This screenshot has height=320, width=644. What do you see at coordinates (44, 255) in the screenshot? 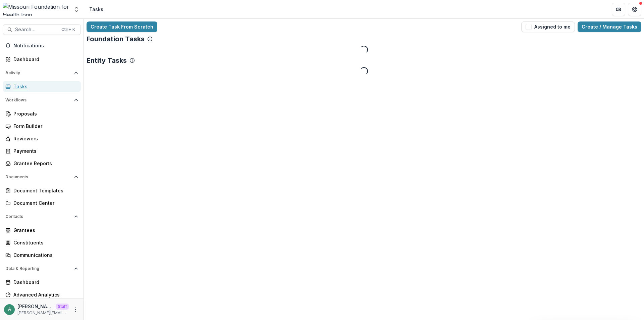
I see `div: Communications` at bounding box center [44, 255].